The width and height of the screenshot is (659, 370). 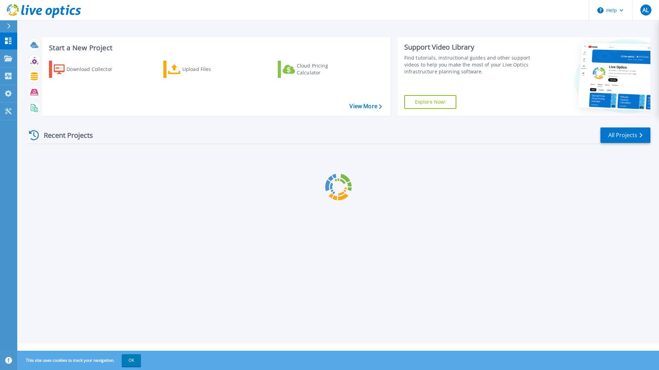 What do you see at coordinates (202, 69) in the screenshot?
I see `a: Upload Files` at bounding box center [202, 69].